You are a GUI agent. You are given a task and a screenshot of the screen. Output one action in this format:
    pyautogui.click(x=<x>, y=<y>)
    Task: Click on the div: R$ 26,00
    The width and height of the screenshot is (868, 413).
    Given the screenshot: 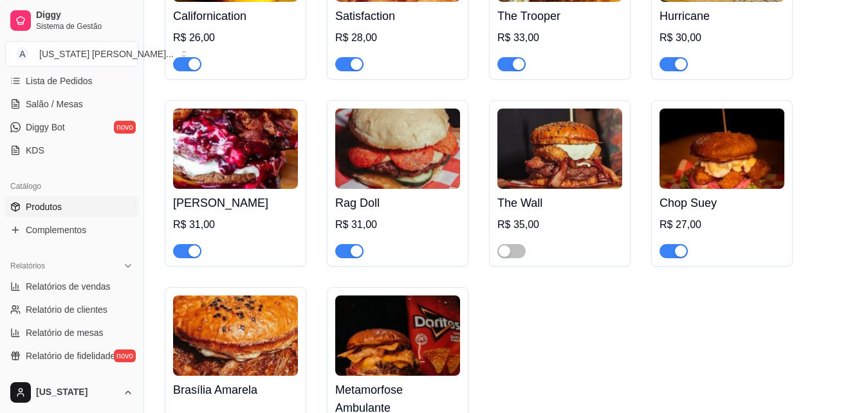 What is the action you would take?
    pyautogui.click(x=235, y=38)
    